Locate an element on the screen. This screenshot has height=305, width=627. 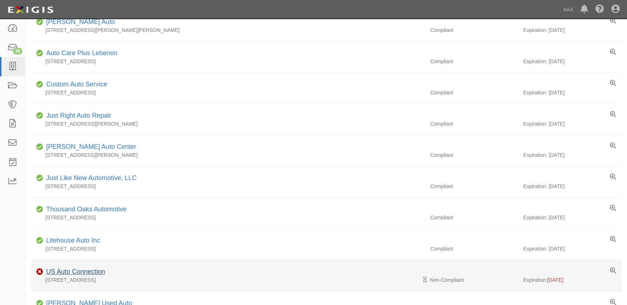
div: Just Right Auto Repair is located at coordinates (77, 116).